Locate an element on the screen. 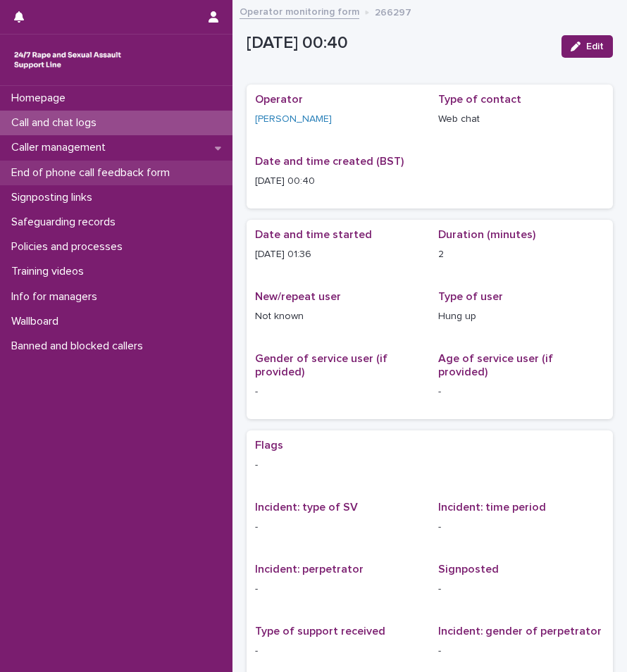 This screenshot has height=672, width=627. span: Date and time created (BST) is located at coordinates (330, 162).